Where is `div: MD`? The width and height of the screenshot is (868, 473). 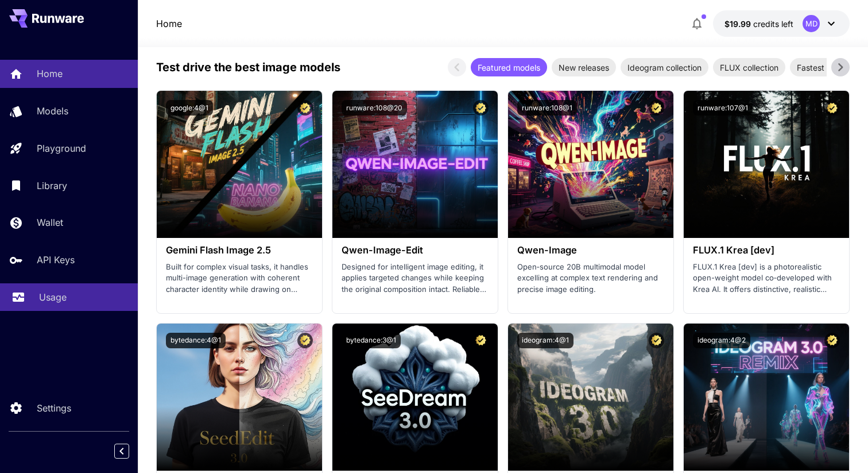
div: MD is located at coordinates (811, 23).